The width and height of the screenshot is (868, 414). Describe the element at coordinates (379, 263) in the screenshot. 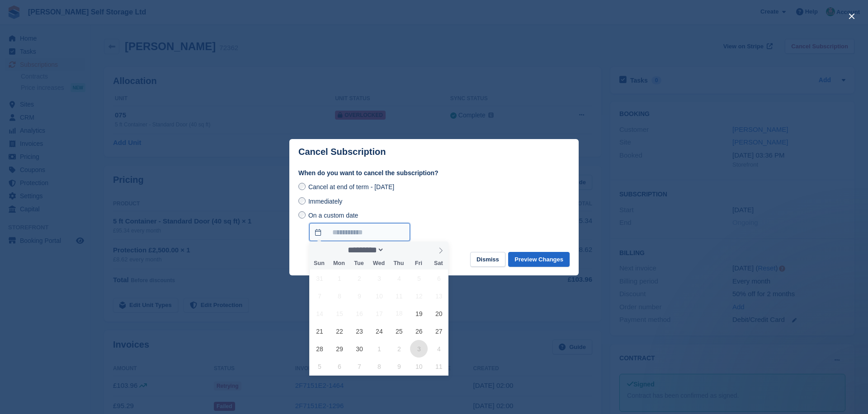

I see `span: Wed` at that location.